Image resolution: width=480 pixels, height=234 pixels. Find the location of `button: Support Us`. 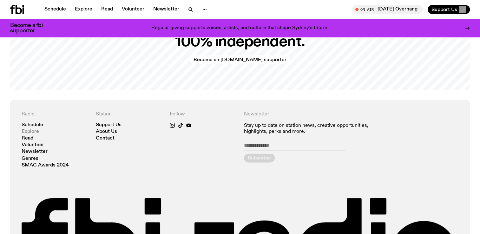

button: Support Us is located at coordinates (449, 10).